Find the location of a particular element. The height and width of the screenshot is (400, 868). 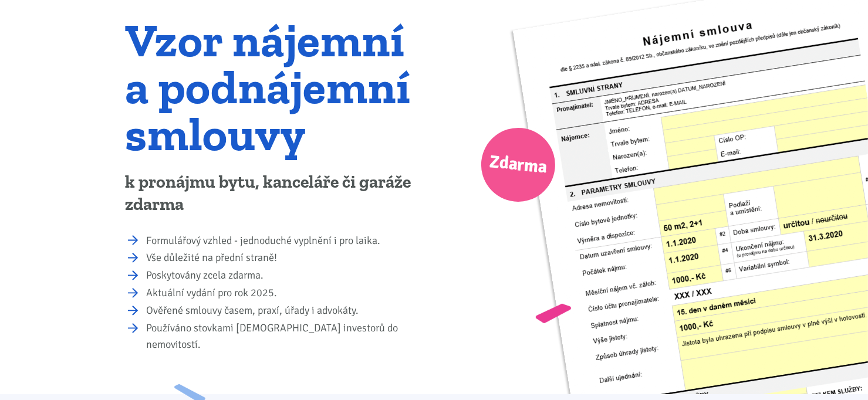

li: Vše důležité na přední straně! is located at coordinates (286, 259).